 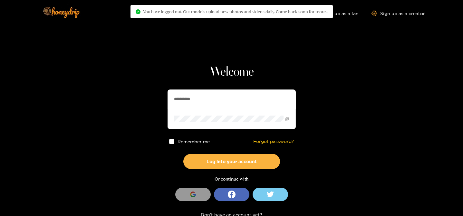 I want to click on a: Forgot password?, so click(x=274, y=142).